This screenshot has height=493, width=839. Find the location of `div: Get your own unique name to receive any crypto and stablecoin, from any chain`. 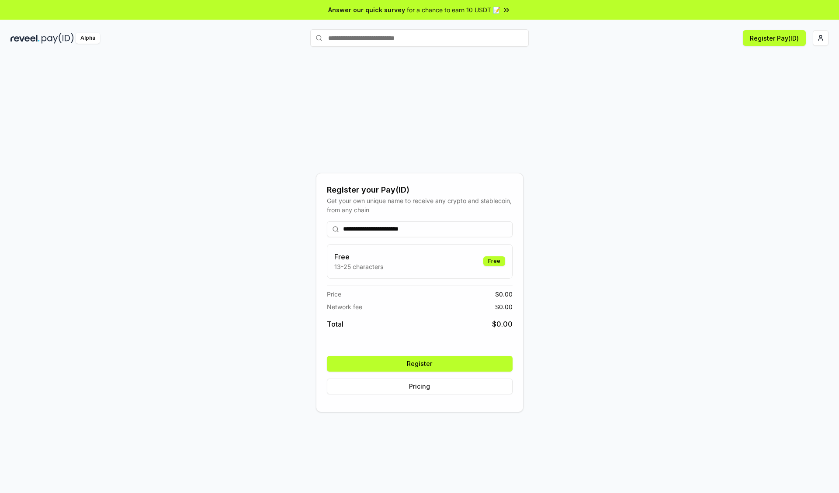

div: Get your own unique name to receive any crypto and stablecoin, from any chain is located at coordinates (419, 205).